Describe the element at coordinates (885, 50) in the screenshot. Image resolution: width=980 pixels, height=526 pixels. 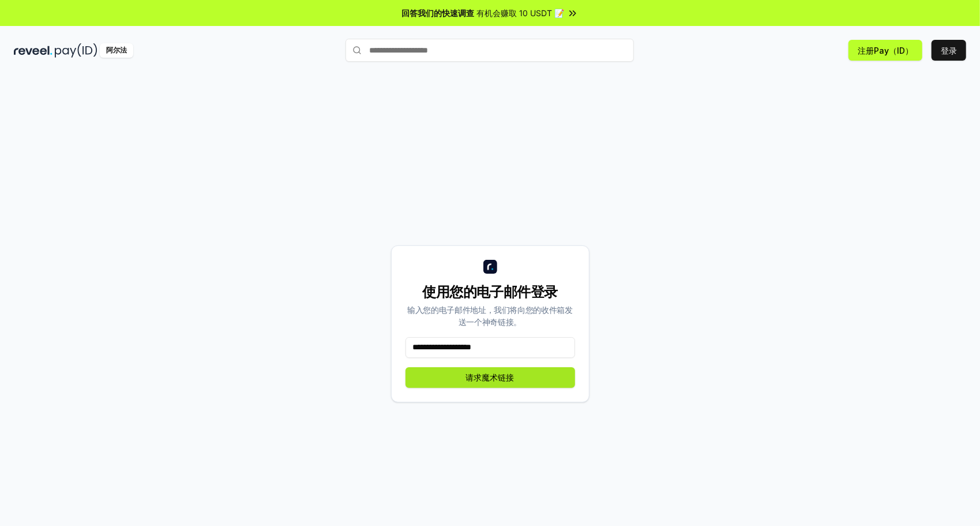
I see `button: 注册Pay（ID）` at that location.